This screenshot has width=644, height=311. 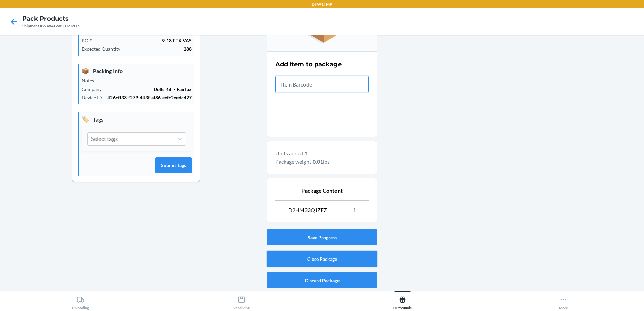 I want to click on button: Receiving, so click(x=242, y=301).